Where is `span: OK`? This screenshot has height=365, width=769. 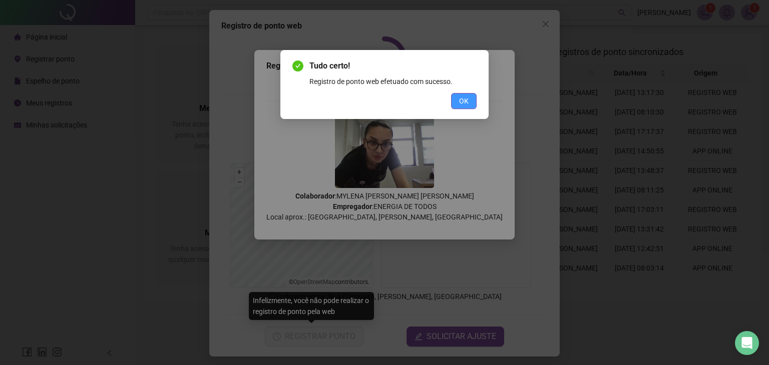
span: OK is located at coordinates (464, 101).